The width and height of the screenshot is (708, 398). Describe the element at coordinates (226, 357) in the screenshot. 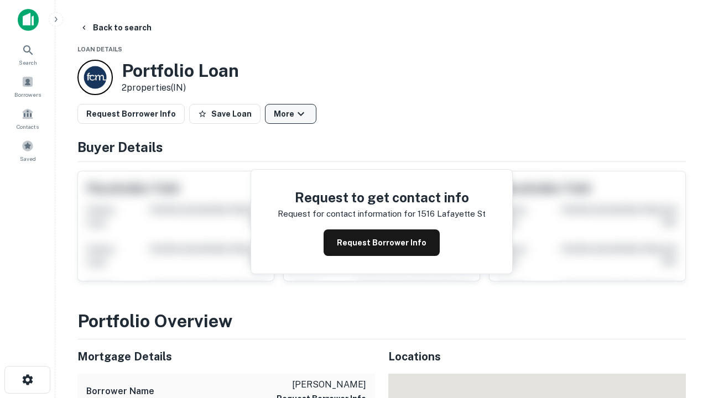

I see `h5: Mortgage Details` at that location.